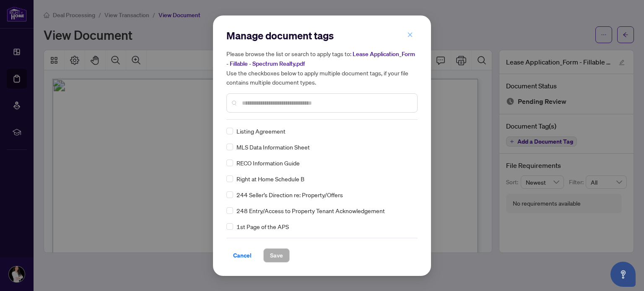 This screenshot has height=291, width=644. Describe the element at coordinates (273, 147) in the screenshot. I see `span: MLS Data Information Sheet` at that location.